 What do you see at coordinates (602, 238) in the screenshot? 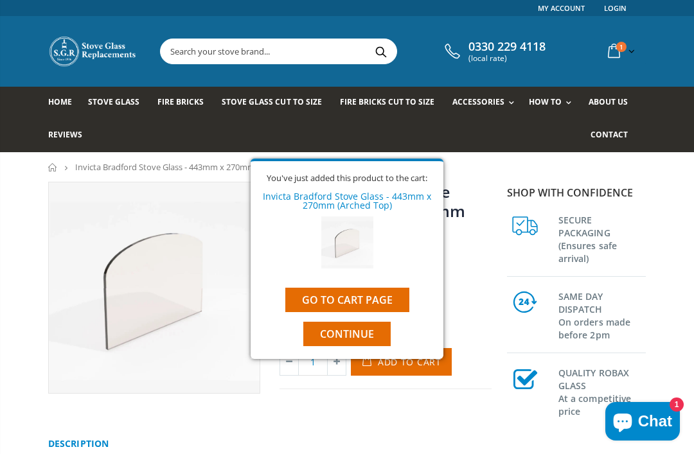
I see `h3: SECURE PACKAGING (Ensures safe arrival)` at bounding box center [602, 238].